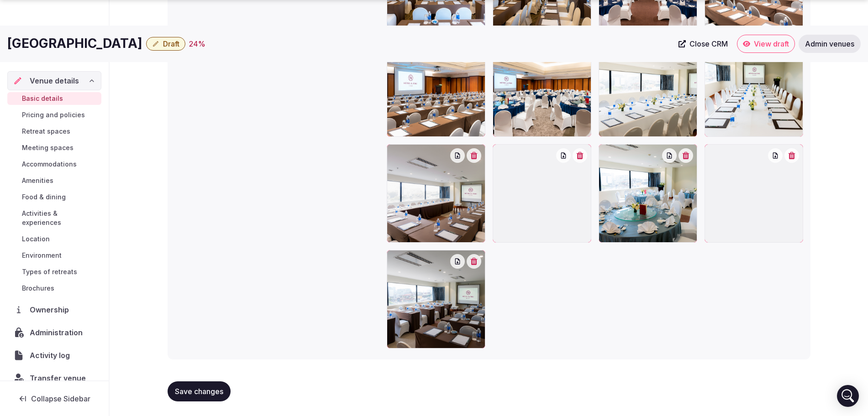 Image resolution: width=868 pixels, height=416 pixels. What do you see at coordinates (55, 115) in the screenshot?
I see `a: Pricing and policies` at bounding box center [55, 115].